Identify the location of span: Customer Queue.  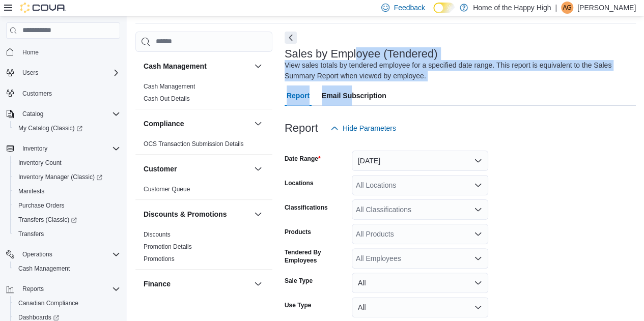
(166, 189).